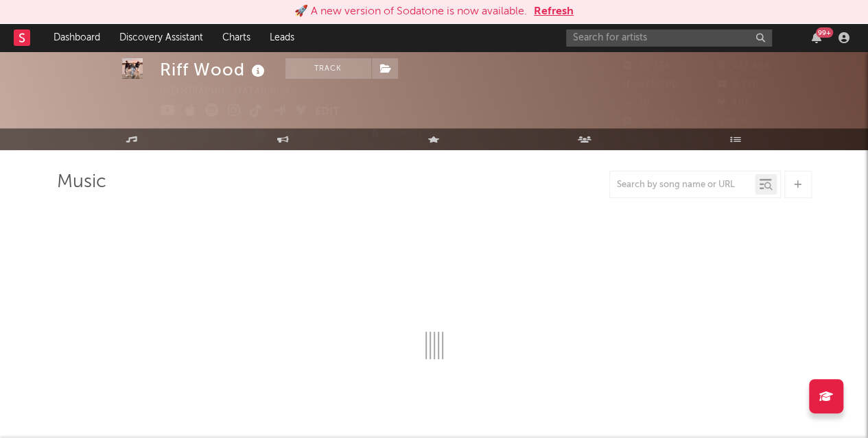 Image resolution: width=868 pixels, height=438 pixels. What do you see at coordinates (236, 37) in the screenshot?
I see `a: Charts` at bounding box center [236, 37].